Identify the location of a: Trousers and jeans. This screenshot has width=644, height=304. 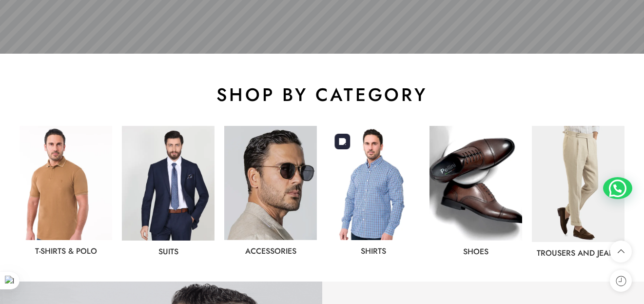
(578, 252).